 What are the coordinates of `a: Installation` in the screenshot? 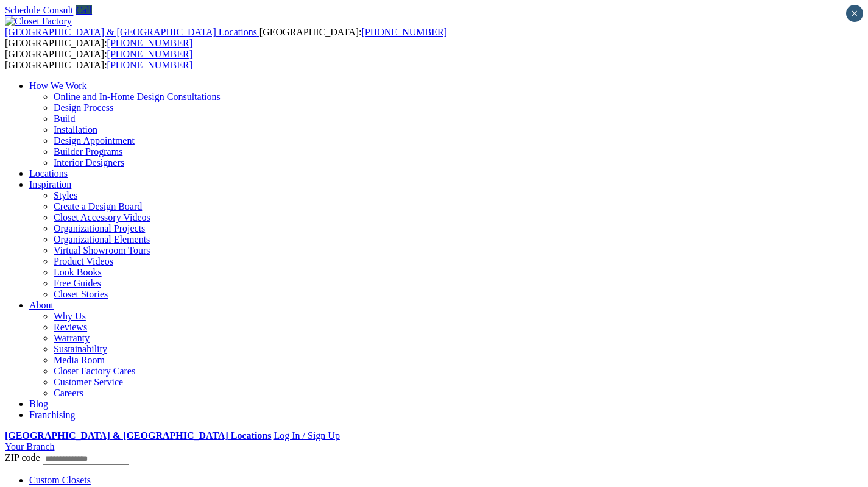 It's located at (76, 129).